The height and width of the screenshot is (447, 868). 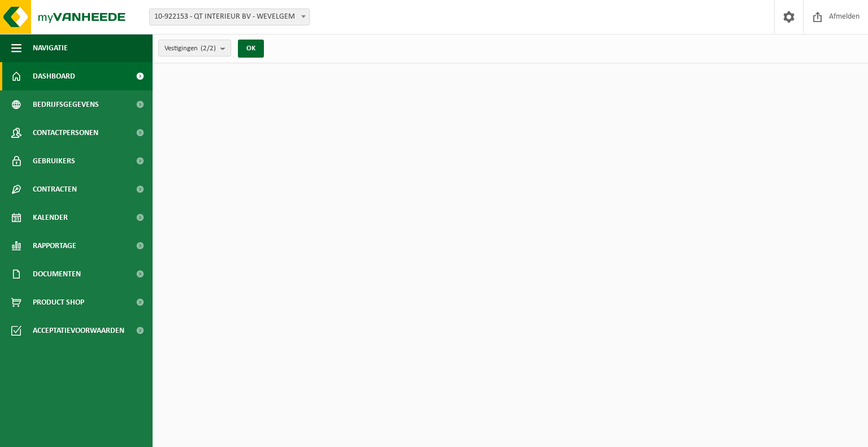 I want to click on span: Contracten, so click(x=54, y=190).